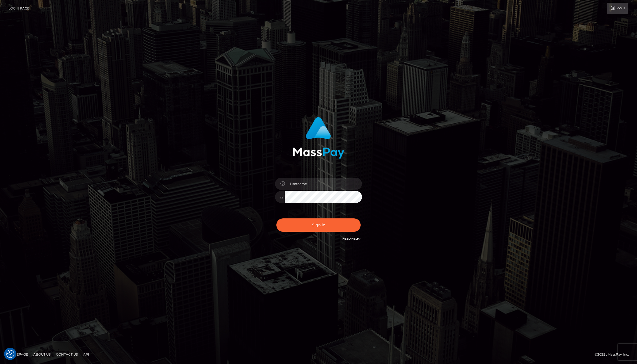 This screenshot has width=637, height=364. Describe the element at coordinates (10, 354) in the screenshot. I see `img: Revisit consent button` at that location.